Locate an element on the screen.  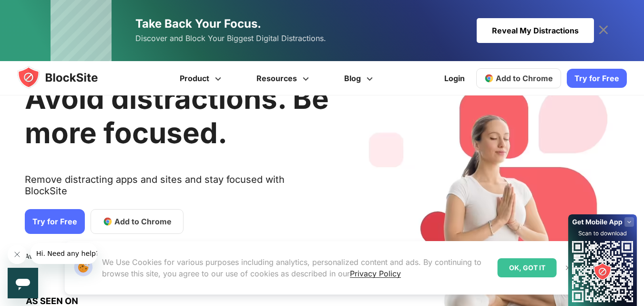
div: OK, GOT IT is located at coordinates (527, 268).